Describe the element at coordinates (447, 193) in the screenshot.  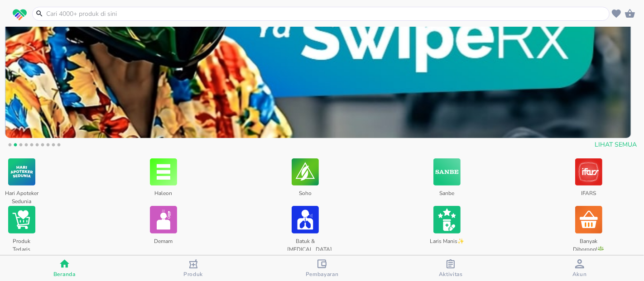
I see `p: Sanbe` at that location.